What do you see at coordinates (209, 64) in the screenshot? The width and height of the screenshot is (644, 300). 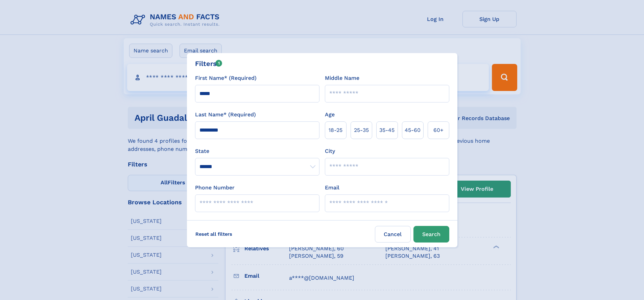 I see `div: Filters` at bounding box center [209, 64].